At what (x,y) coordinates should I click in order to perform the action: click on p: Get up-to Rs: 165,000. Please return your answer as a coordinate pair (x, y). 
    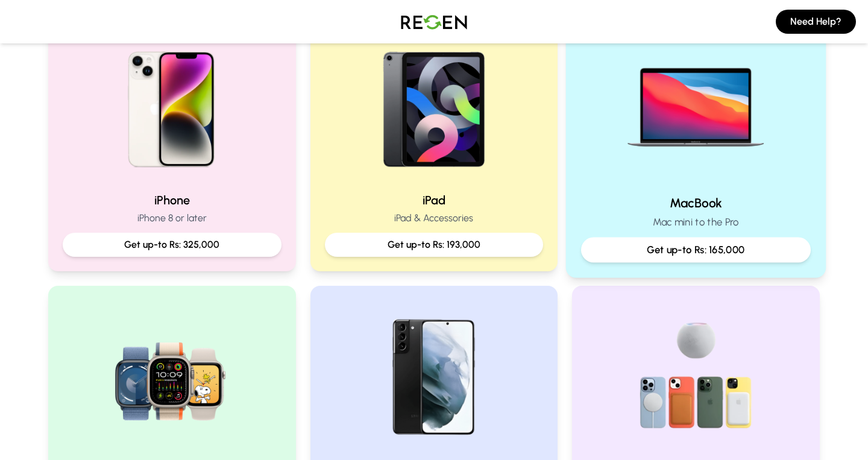
    Looking at the image, I should click on (695, 249).